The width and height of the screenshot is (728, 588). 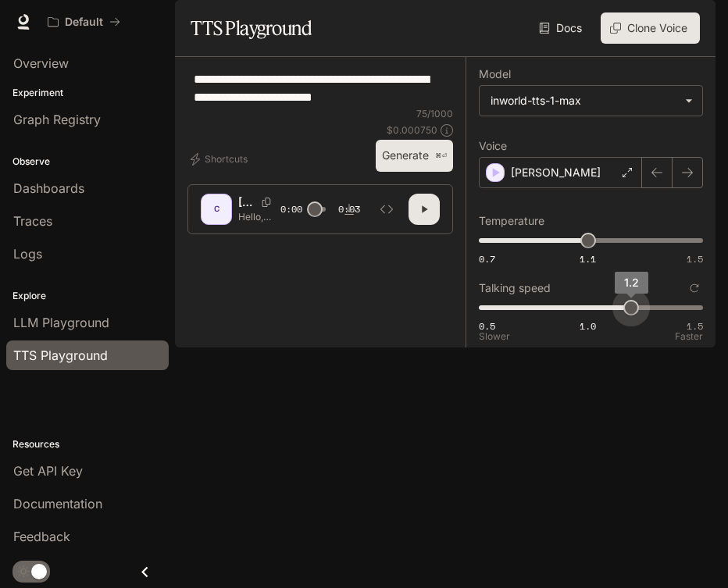 I want to click on span: 1.1, so click(x=587, y=258).